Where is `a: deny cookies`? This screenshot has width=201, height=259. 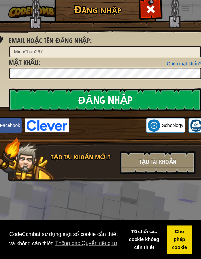
a: deny cookies is located at coordinates (144, 240).